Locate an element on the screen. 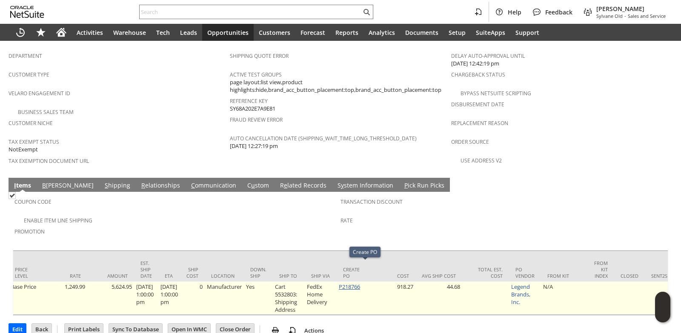 The height and width of the screenshot is (333, 681). span: Activities is located at coordinates (90, 32).